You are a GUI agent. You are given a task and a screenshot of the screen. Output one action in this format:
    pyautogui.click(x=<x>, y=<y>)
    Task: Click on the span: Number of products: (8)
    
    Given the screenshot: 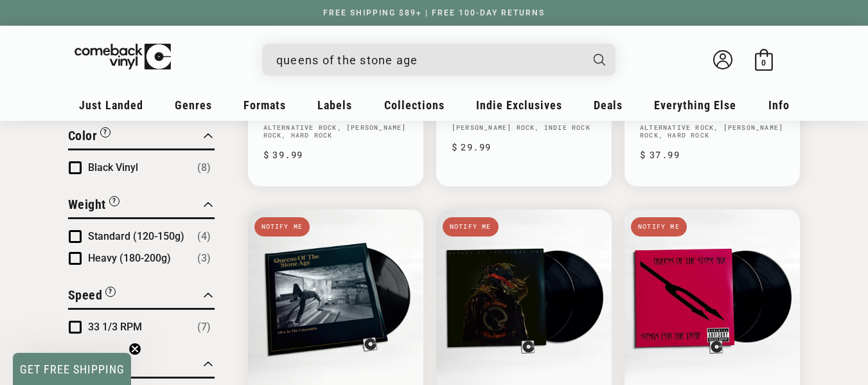 What is the action you would take?
    pyautogui.click(x=204, y=168)
    